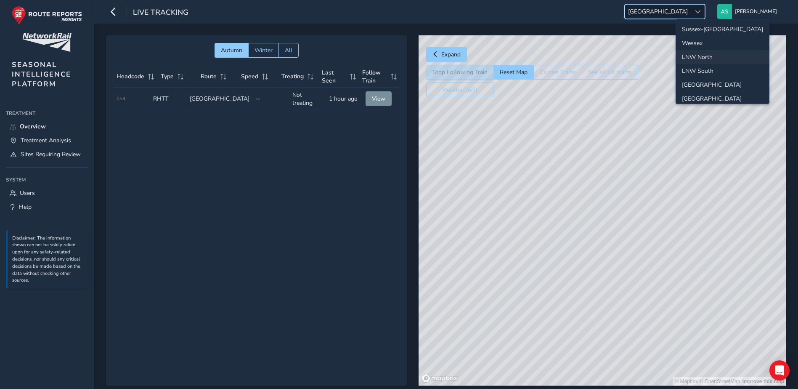 The width and height of the screenshot is (798, 389). What do you see at coordinates (47, 180) in the screenshot?
I see `div: System` at bounding box center [47, 180].